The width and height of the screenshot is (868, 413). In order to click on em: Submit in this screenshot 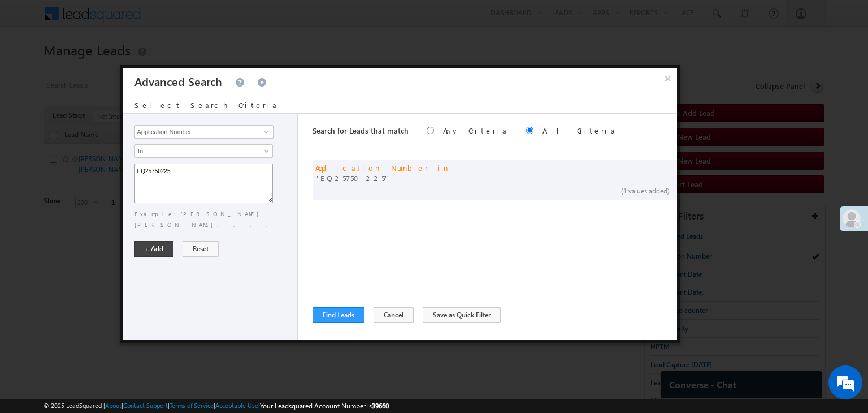, I will do `click(185, 332)`.